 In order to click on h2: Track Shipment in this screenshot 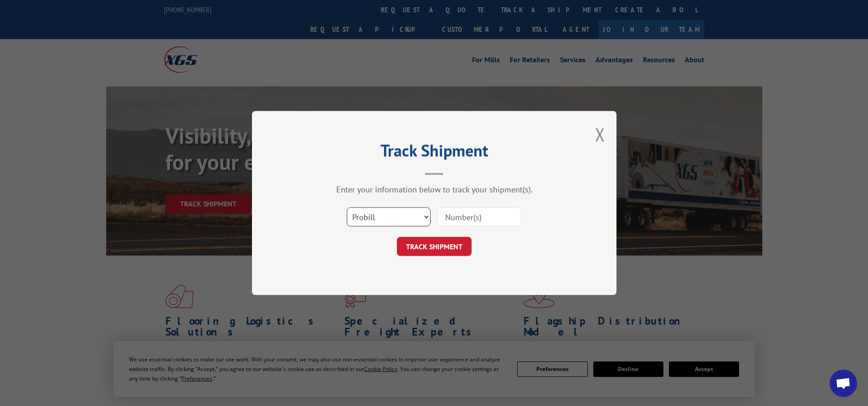, I will do `click(434, 153)`.